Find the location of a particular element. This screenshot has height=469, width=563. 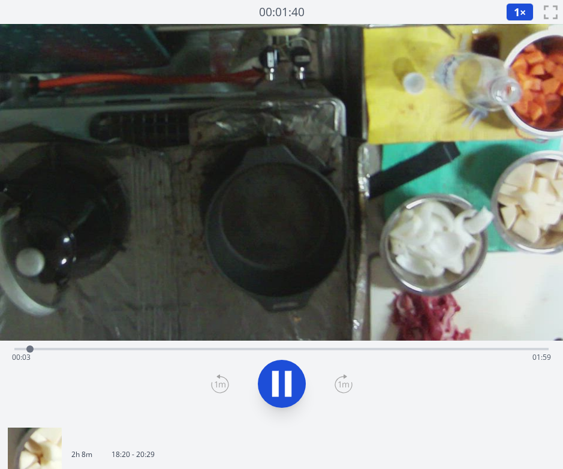

span: 00:03 is located at coordinates (21, 357).